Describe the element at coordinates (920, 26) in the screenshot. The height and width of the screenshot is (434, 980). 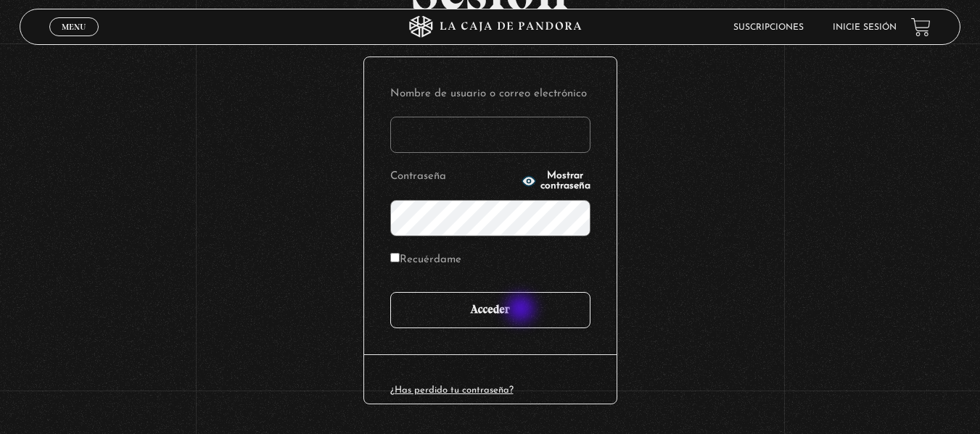
I see `a: View your shopping cart` at that location.